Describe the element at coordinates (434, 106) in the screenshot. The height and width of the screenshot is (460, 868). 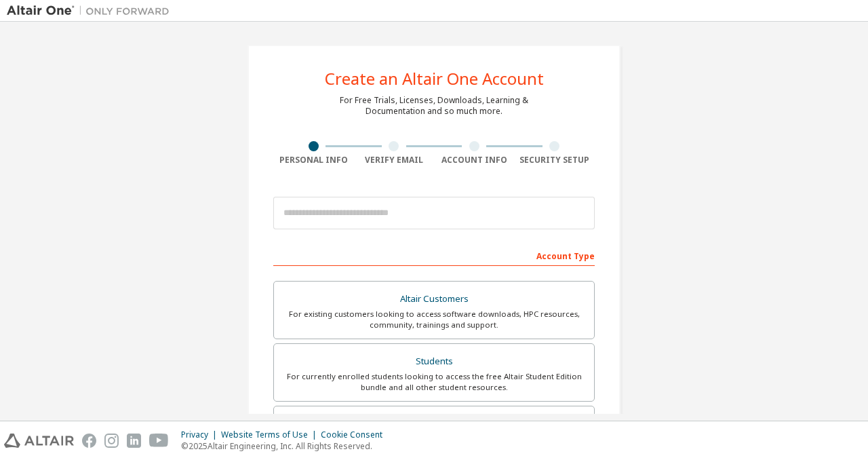
I see `div: For Free Trials, Licenses, Downloads, Learning & Documentation and so much more.` at that location.